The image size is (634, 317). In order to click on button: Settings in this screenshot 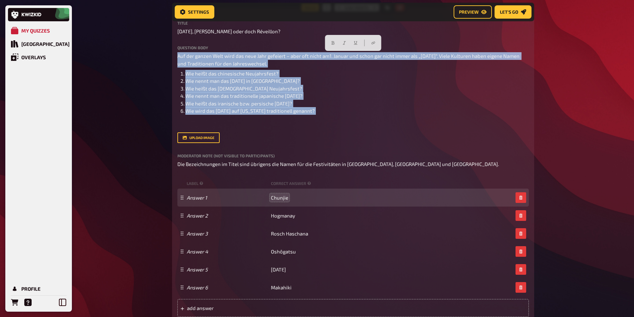, I will do `click(194, 12)`.